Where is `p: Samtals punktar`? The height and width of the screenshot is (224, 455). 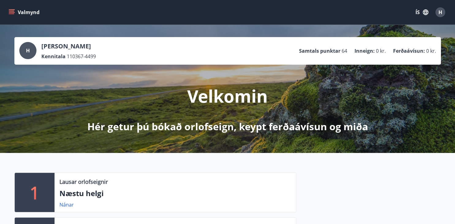 p: Samtals punktar is located at coordinates (320, 51).